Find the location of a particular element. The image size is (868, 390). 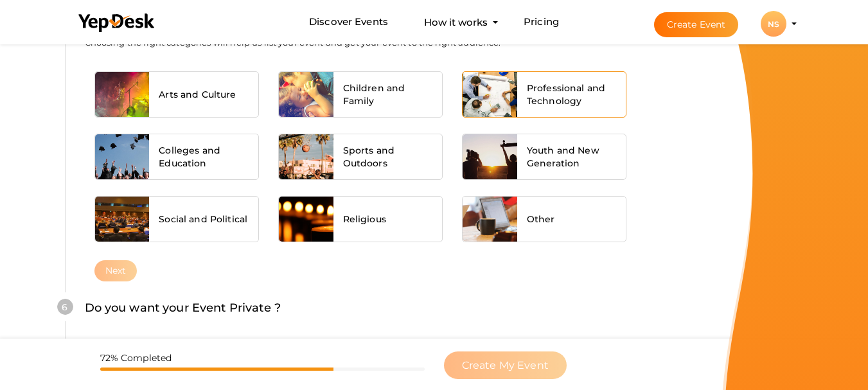

span: Create My Event is located at coordinates (506, 365).